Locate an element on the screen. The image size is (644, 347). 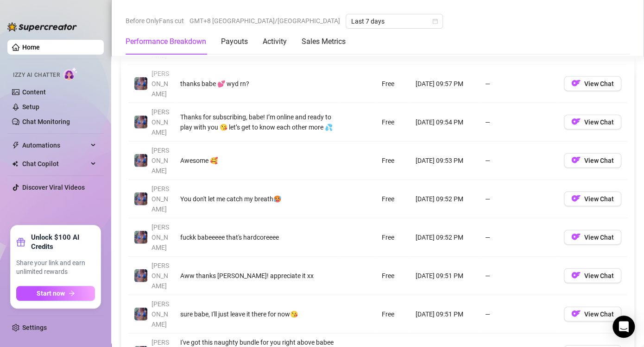
a: Discover Viral Videos is located at coordinates (53, 188).